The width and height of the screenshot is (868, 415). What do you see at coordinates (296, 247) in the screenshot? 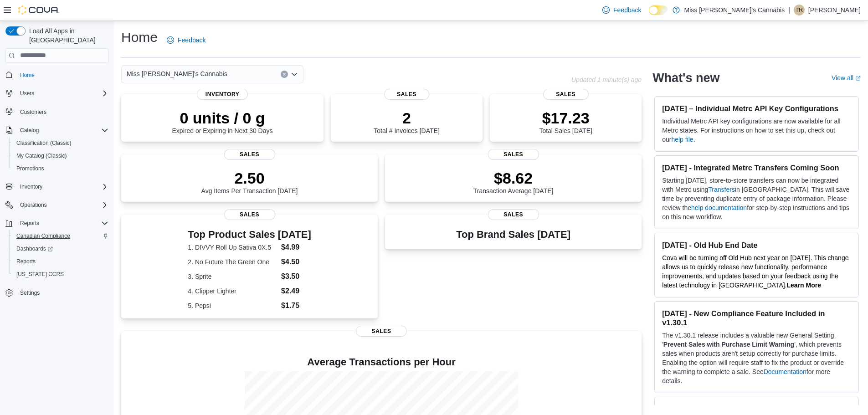
I see `dd: $4.99` at bounding box center [296, 247].